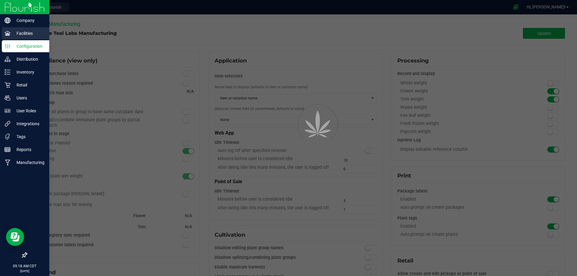 This screenshot has height=276, width=577. What do you see at coordinates (8, 111) in the screenshot?
I see `inline-svg: User Roles` at bounding box center [8, 111].